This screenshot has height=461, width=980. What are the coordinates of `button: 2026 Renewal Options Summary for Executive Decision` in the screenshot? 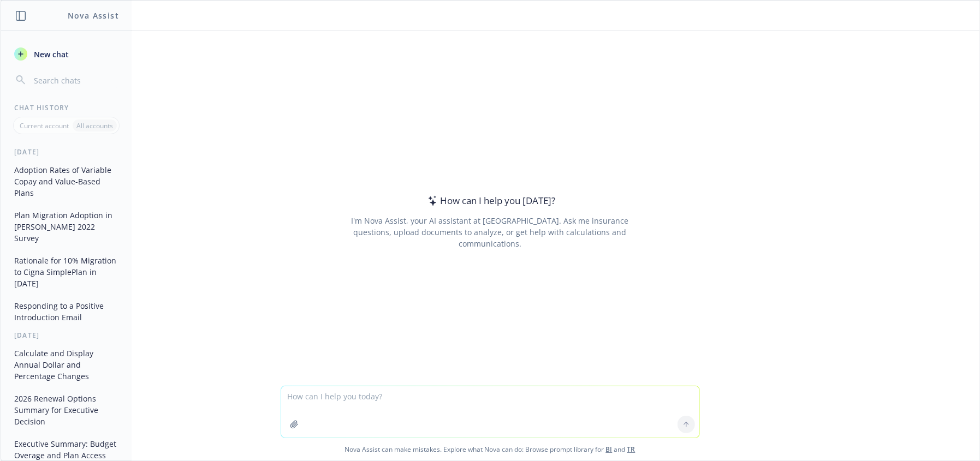 It's located at (66, 410).